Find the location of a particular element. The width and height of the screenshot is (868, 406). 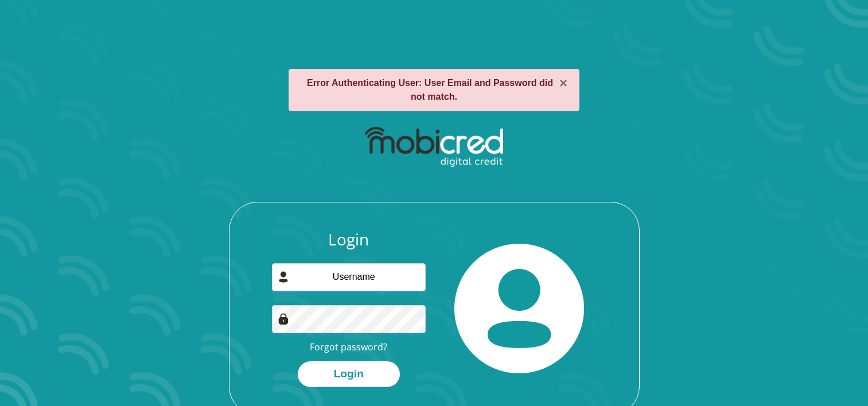

input: Username is located at coordinates (349, 277).